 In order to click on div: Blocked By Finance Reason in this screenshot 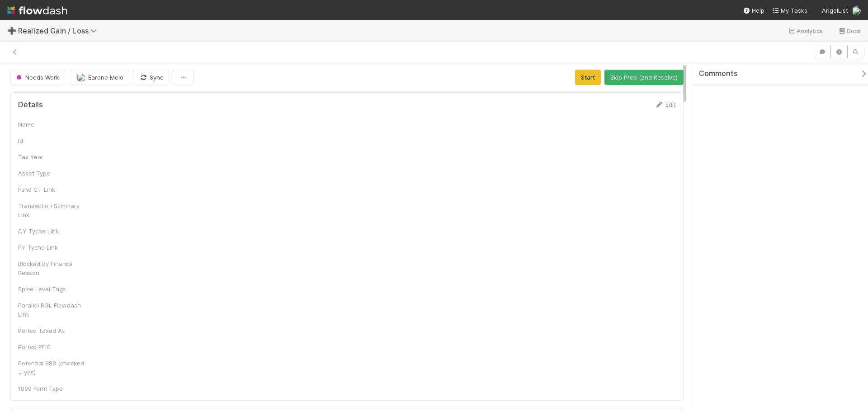, I will do `click(52, 268)`.